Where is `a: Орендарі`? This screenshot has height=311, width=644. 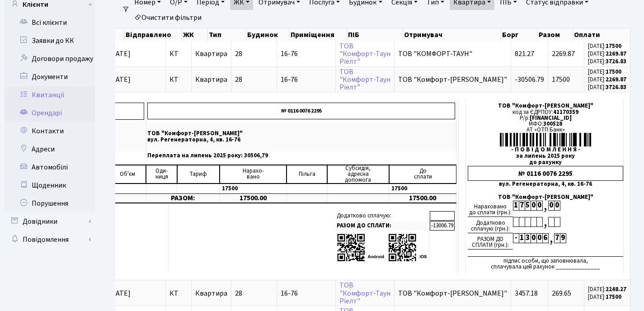
a: Орендарі is located at coordinates (50, 113).